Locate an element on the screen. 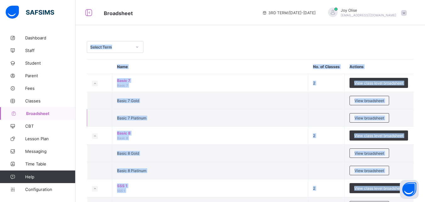 The width and height of the screenshot is (425, 202). th: Name is located at coordinates (210, 67).